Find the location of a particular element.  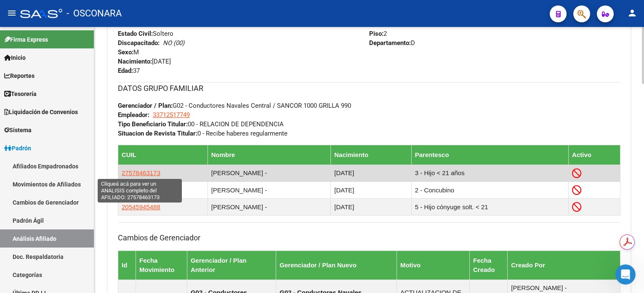

span: Padrón is located at coordinates (18, 148).